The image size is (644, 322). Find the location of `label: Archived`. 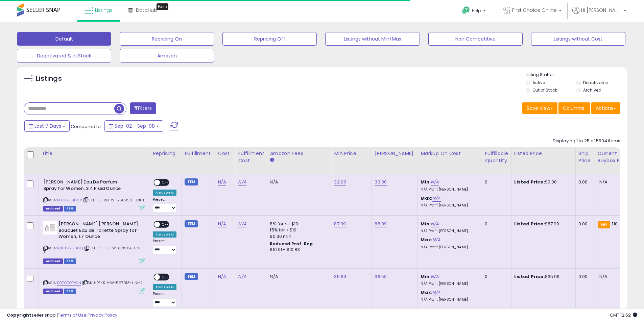

label: Archived is located at coordinates (592, 90).